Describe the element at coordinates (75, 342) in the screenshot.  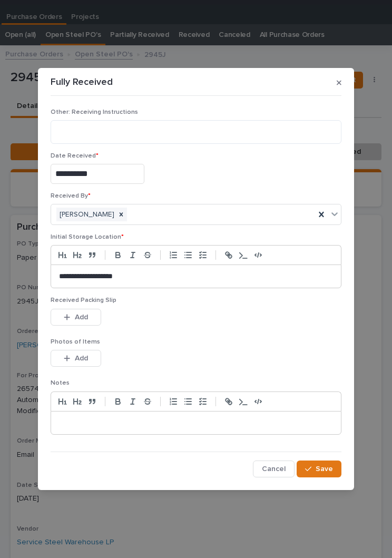
I see `span: Photos of Items` at that location.